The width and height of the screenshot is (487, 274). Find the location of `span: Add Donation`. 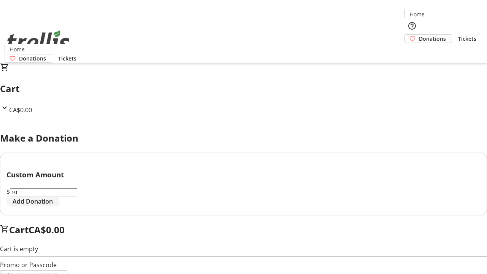

span: Add Donation is located at coordinates (33, 201).